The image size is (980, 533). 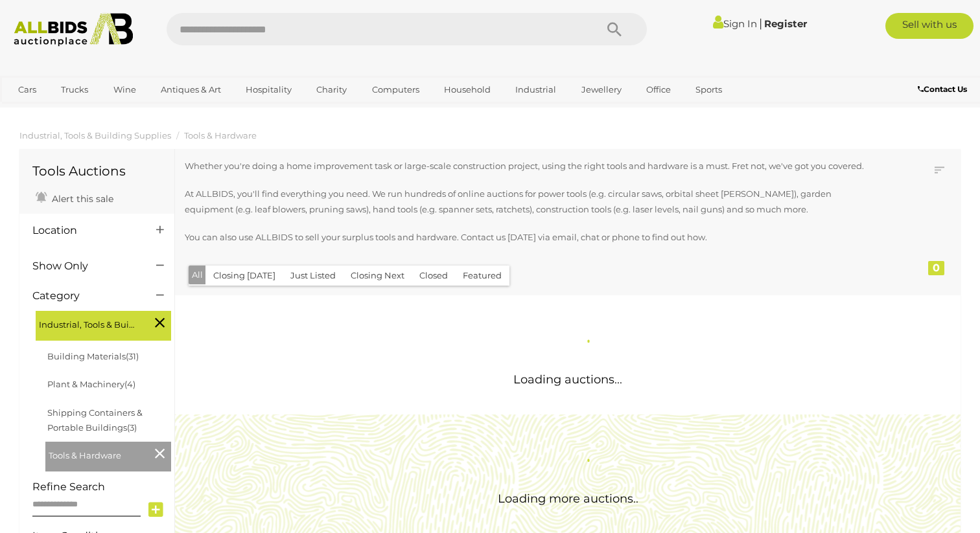 What do you see at coordinates (102, 487) in the screenshot?
I see `h4: Refine Search` at bounding box center [102, 487].